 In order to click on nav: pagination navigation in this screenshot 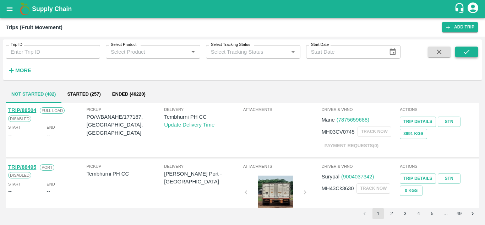, I will do `click(419, 214)`.